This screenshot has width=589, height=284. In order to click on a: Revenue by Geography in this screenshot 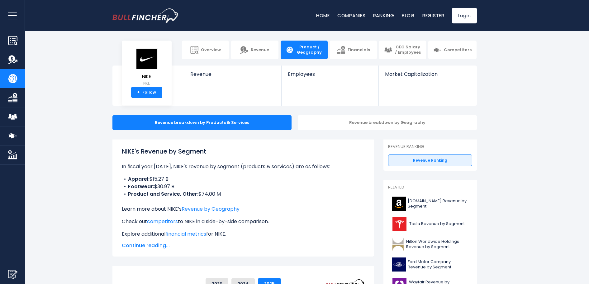, I will do `click(211, 208)`.